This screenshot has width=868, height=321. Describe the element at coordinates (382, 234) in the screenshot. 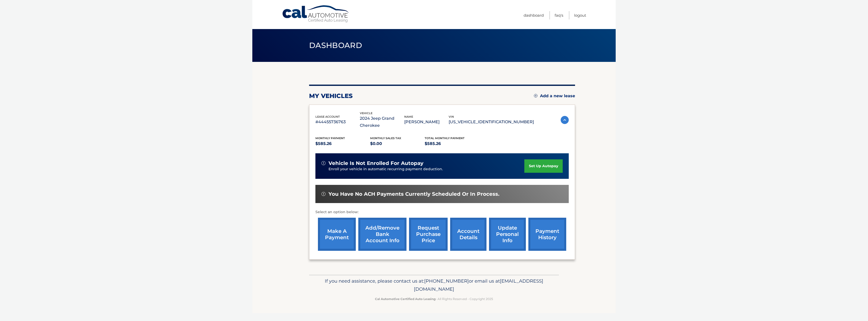

I see `a: Add/Remove bank account info` at that location.